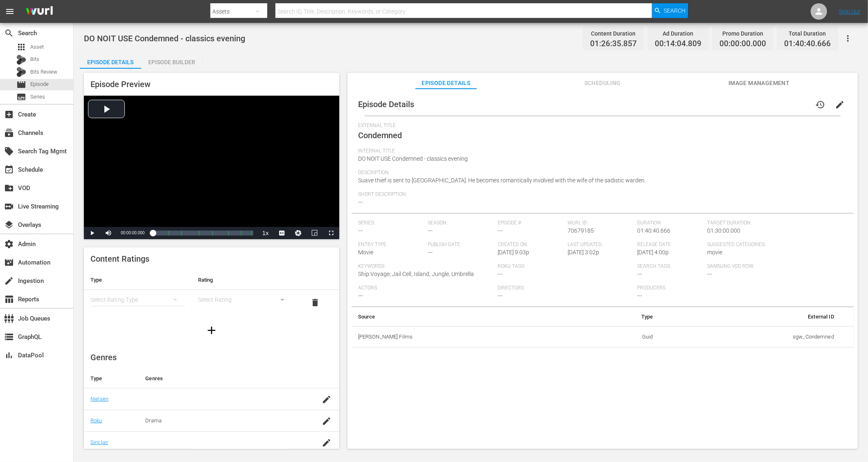 The image size is (868, 462). I want to click on div: Progress Bar, so click(203, 233).